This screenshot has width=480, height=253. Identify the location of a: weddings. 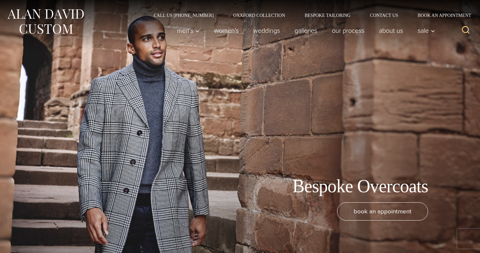
(267, 31).